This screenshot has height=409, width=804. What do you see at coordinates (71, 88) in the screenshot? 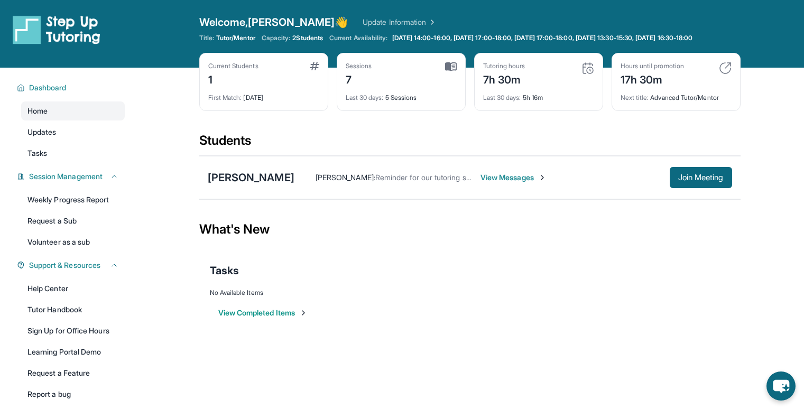
I see `button: Dashboard` at bounding box center [71, 88].